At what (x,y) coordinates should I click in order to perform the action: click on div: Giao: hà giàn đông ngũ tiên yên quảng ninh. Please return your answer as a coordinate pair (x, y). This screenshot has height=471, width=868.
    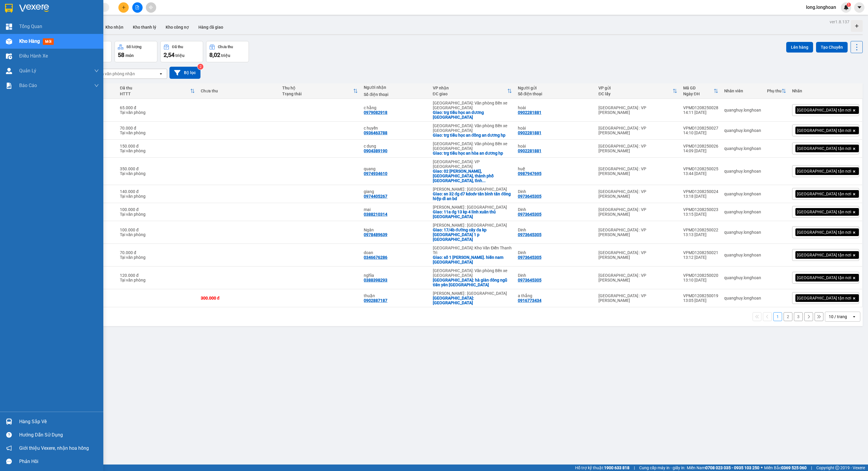
    Looking at the image, I should click on (472, 282).